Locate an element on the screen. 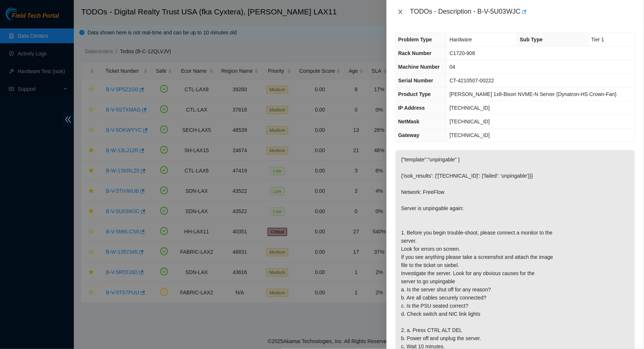 The image size is (644, 349). span: IP Address is located at coordinates (412, 108).